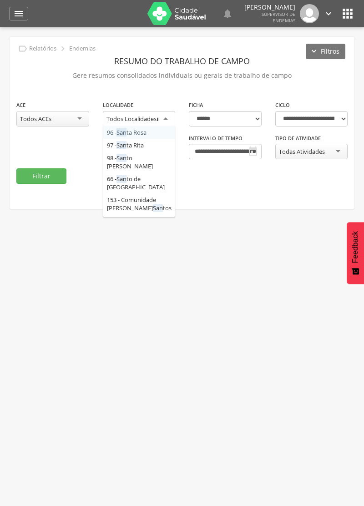 The width and height of the screenshot is (364, 506). Describe the element at coordinates (325, 51) in the screenshot. I see `button: Filtros` at that location.